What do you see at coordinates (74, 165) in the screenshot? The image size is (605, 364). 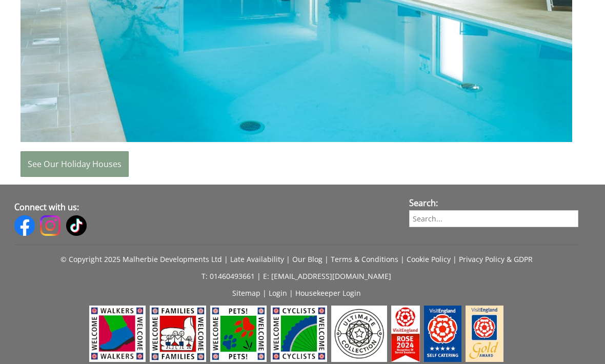 I see `a: See Our Holiday Houses` at bounding box center [74, 165].